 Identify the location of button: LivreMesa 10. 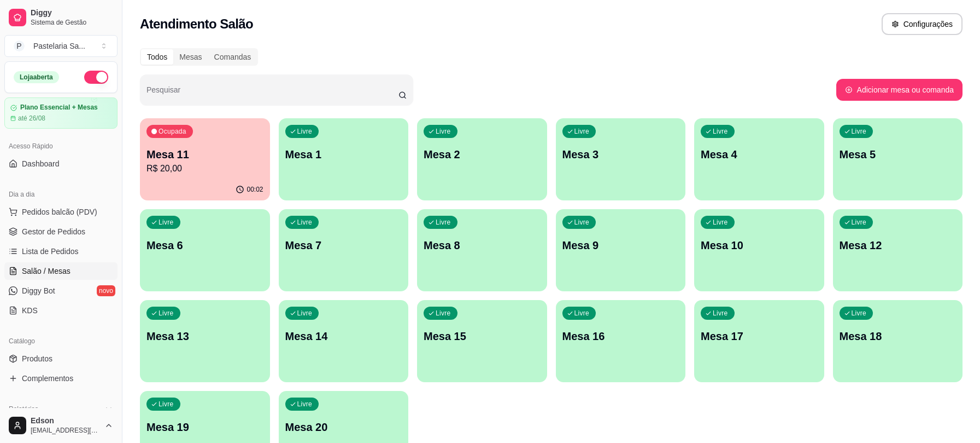
(759, 250).